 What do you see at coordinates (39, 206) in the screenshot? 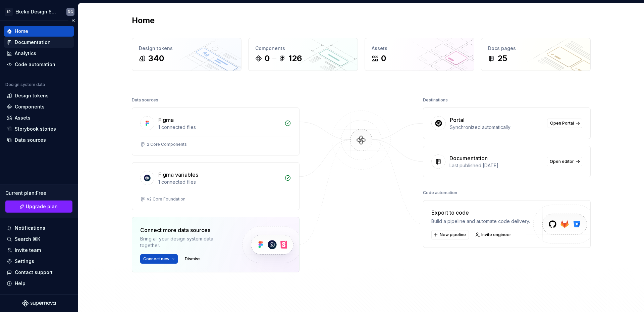
I see `a: Upgrade plan` at bounding box center [39, 206].